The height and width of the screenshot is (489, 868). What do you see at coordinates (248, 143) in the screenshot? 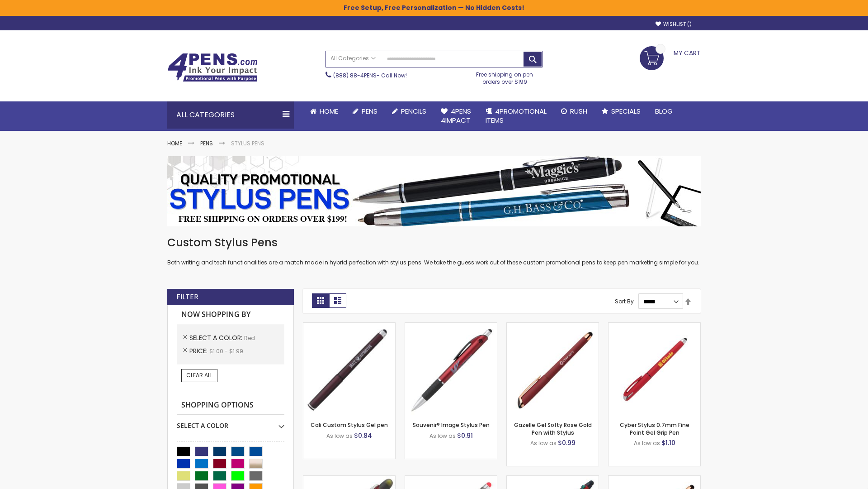
I see `strong: Stylus Pens` at bounding box center [248, 143].